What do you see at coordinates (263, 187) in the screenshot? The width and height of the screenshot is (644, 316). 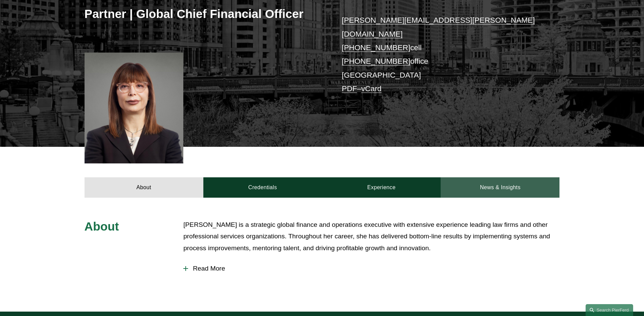 I see `a: Credentials` at bounding box center [263, 187].